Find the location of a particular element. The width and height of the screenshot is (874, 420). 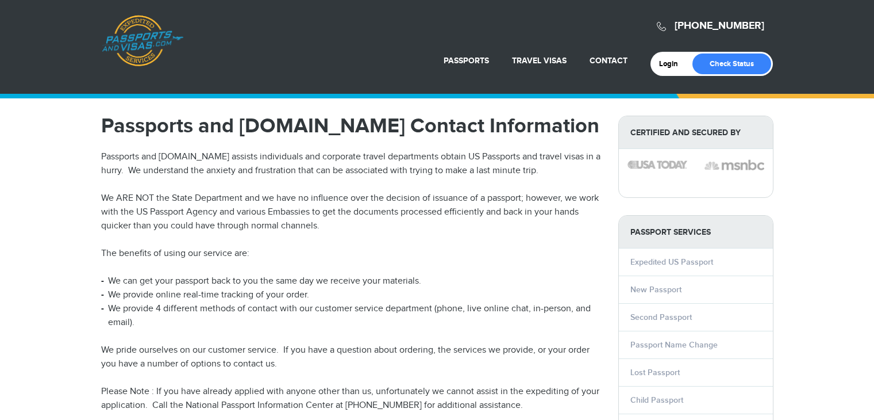

a: Passports is located at coordinates (466, 60).